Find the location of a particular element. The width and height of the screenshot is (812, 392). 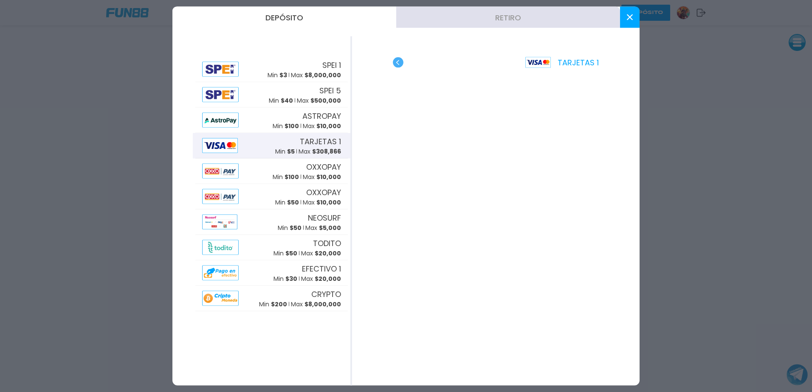

span: $ 5 is located at coordinates (291, 151).